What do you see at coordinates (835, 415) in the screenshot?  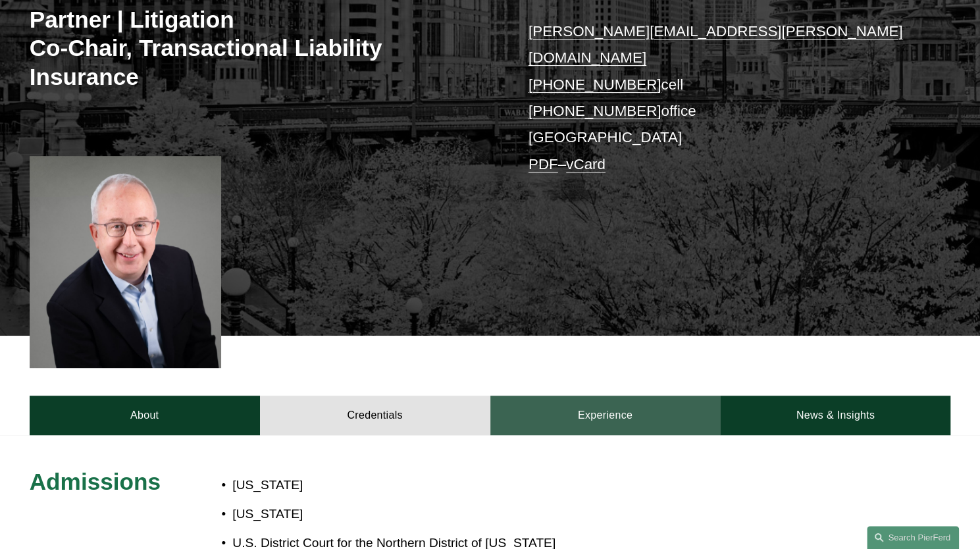 I see `a: News & Insights` at bounding box center [835, 415].